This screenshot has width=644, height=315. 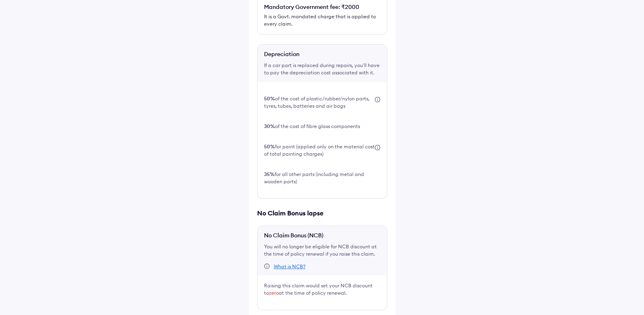 What do you see at coordinates (322, 20) in the screenshot?
I see `div: It is a Govt. mandated charge that is applied to every claim.` at bounding box center [322, 20].